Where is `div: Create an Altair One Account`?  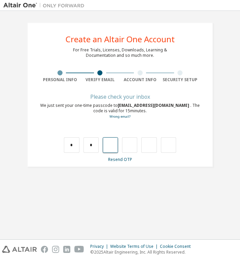
div: Create an Altair One Account is located at coordinates (120, 39).